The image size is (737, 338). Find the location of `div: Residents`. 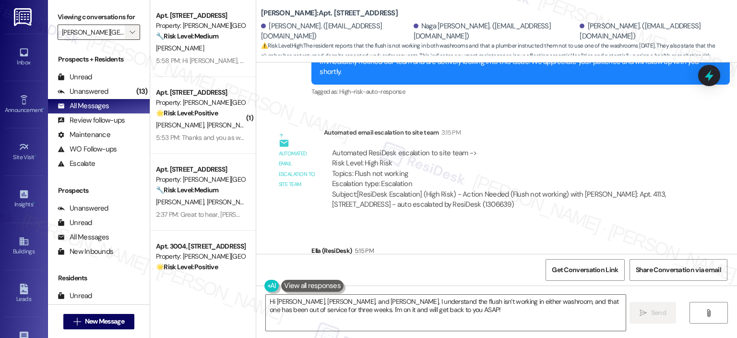

div: Residents is located at coordinates (99, 278).